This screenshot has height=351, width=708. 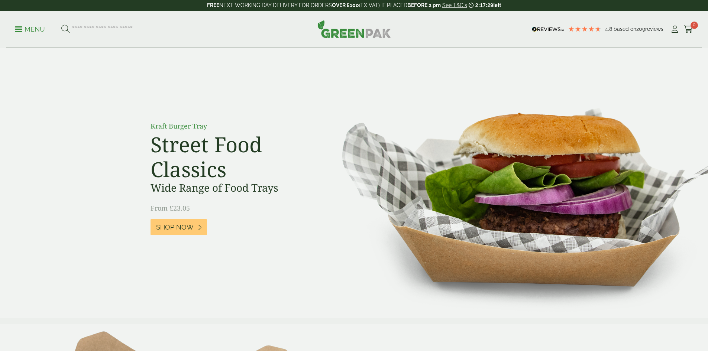 What do you see at coordinates (354, 29) in the screenshot?
I see `img: GreenPak Supplies` at bounding box center [354, 29].